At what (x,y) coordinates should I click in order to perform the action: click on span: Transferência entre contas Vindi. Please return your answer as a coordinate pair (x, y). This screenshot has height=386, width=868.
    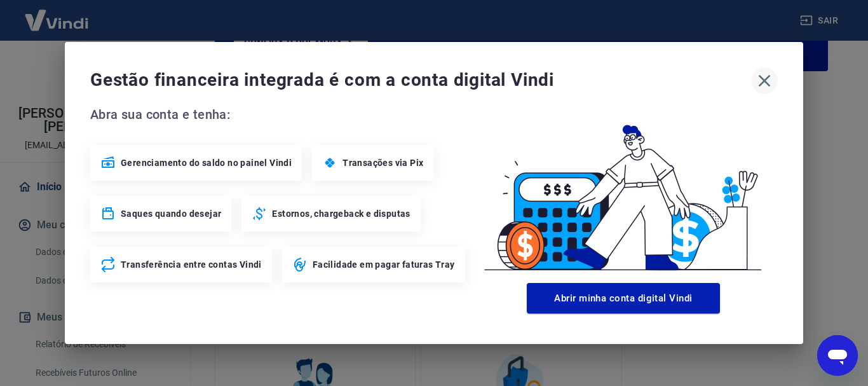
    Looking at the image, I should click on (191, 265).